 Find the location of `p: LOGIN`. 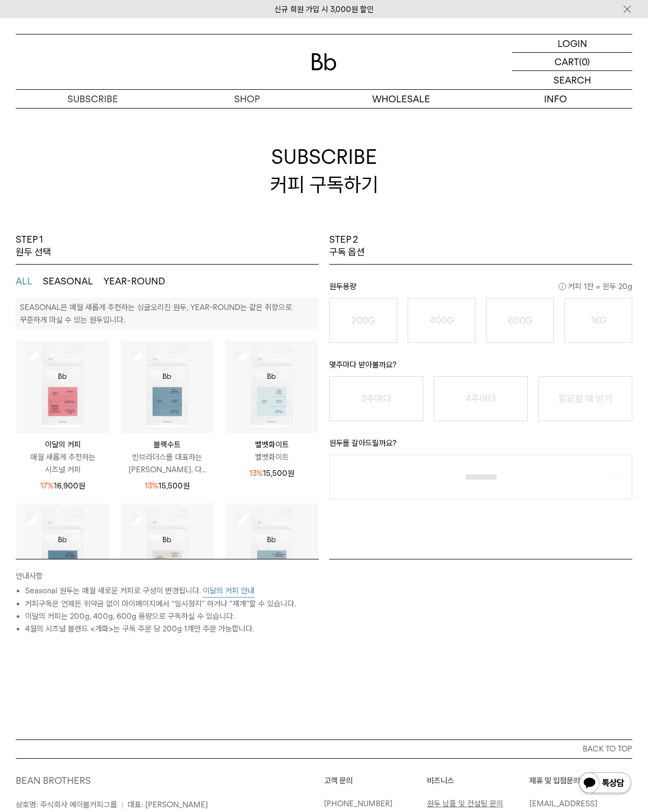

p: LOGIN is located at coordinates (572, 43).